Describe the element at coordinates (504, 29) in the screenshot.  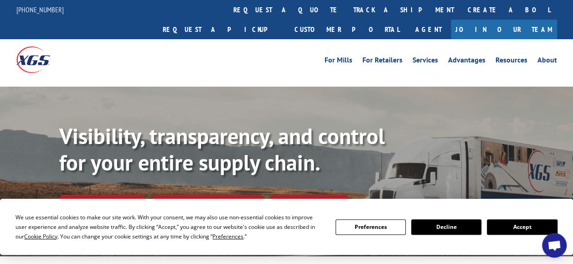
I see `a: Join Our Team` at that location.